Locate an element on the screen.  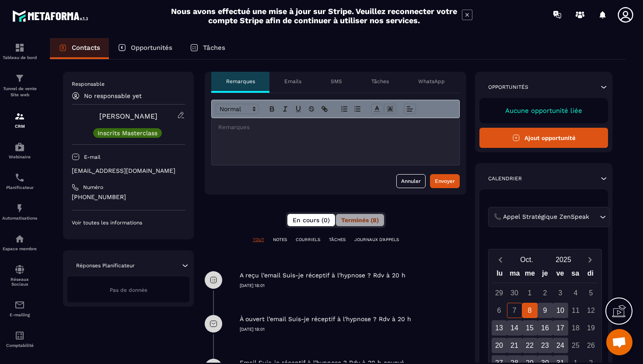
p: Tunnel de vente Site web is located at coordinates (20, 92).